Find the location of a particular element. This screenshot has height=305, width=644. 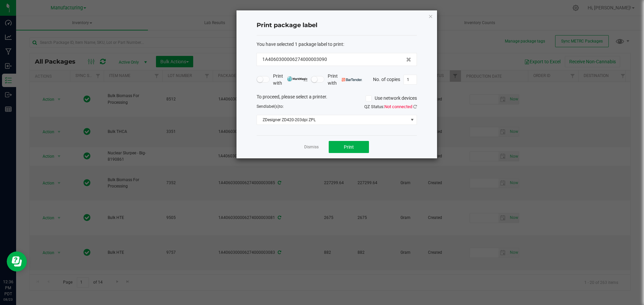

span: Not connected is located at coordinates (398, 106).